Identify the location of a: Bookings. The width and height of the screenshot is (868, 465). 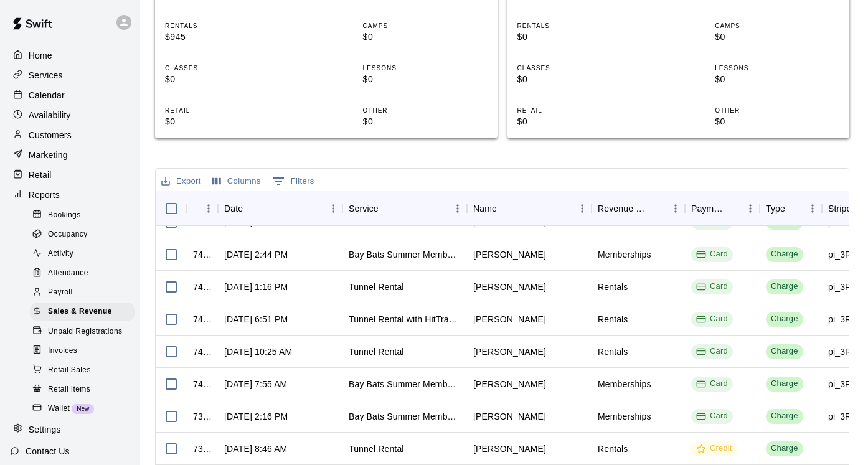
(84, 215).